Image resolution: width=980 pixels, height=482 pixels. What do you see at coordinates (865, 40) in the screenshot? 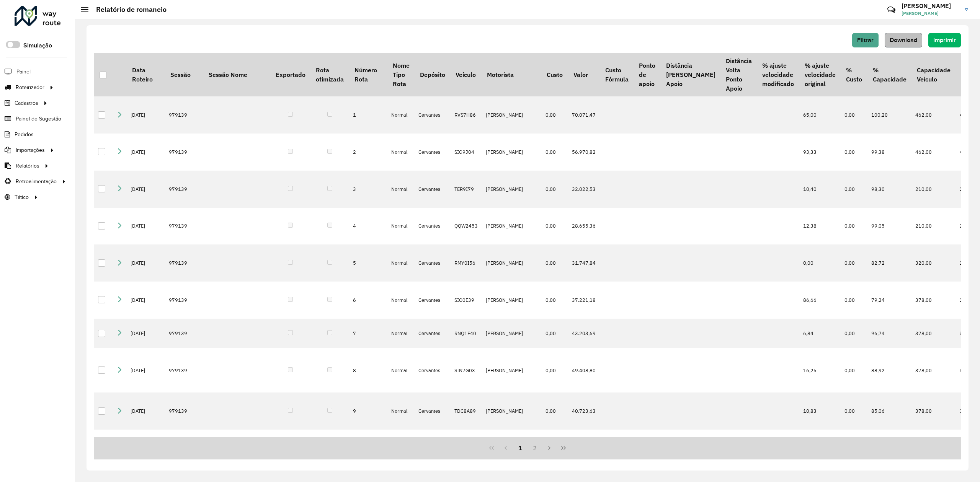
I see `span: Filtrar` at bounding box center [865, 40].